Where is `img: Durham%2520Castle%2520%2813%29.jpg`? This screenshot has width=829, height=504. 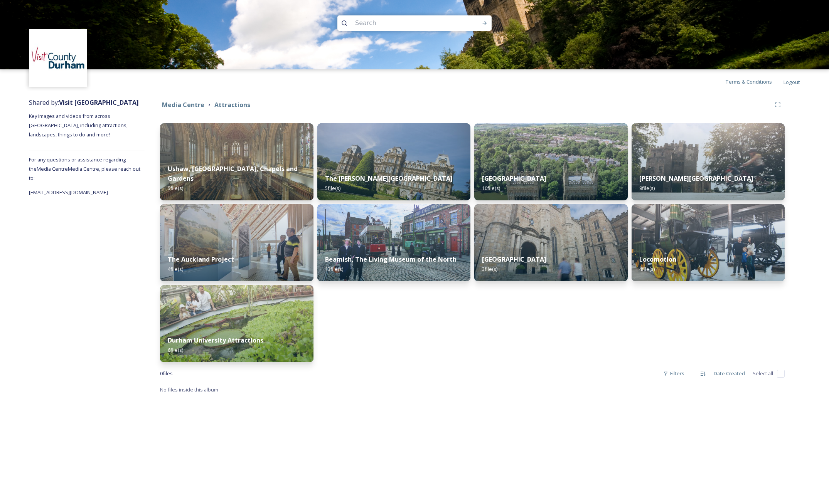
img: Durham%2520Castle%2520%2813%29.jpg is located at coordinates (551, 242).